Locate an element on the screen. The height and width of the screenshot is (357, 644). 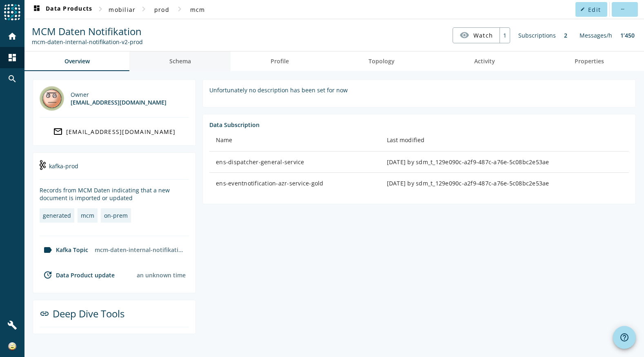
mat-icon: visibility is located at coordinates (465, 35).